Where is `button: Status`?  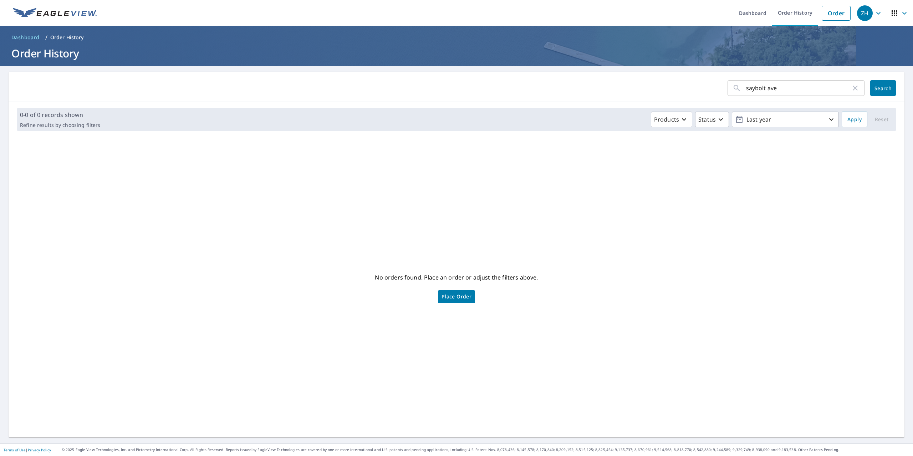
button: Status is located at coordinates (712, 119).